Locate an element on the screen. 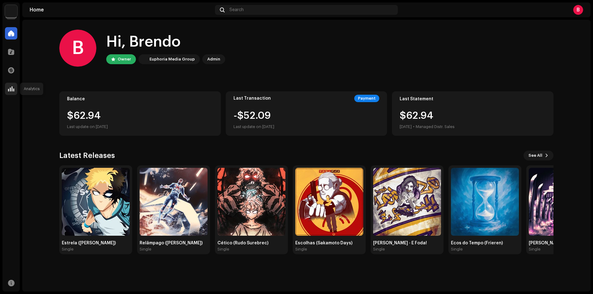 This screenshot has height=294, width=593. div: Cético (Rudo Surebrec) is located at coordinates (252, 243).